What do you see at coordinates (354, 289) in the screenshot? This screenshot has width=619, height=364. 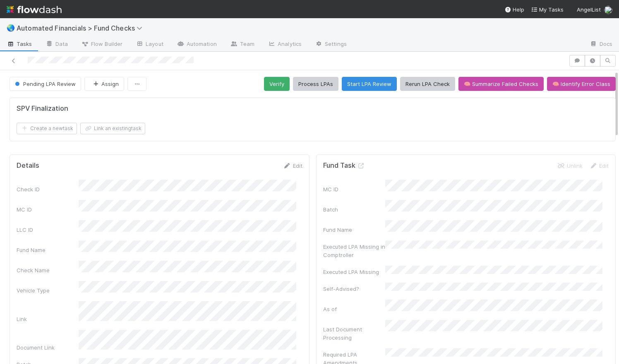 I see `div: Self-Advised?` at bounding box center [354, 289].